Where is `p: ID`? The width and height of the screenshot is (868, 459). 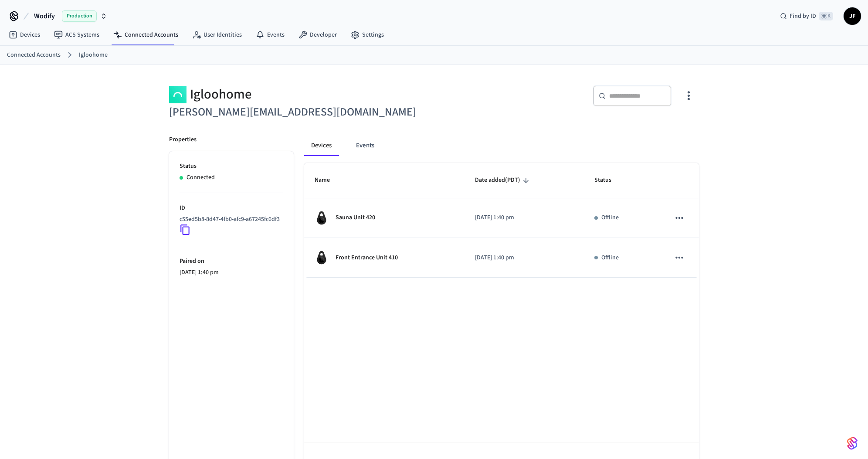 p: ID is located at coordinates (231, 208).